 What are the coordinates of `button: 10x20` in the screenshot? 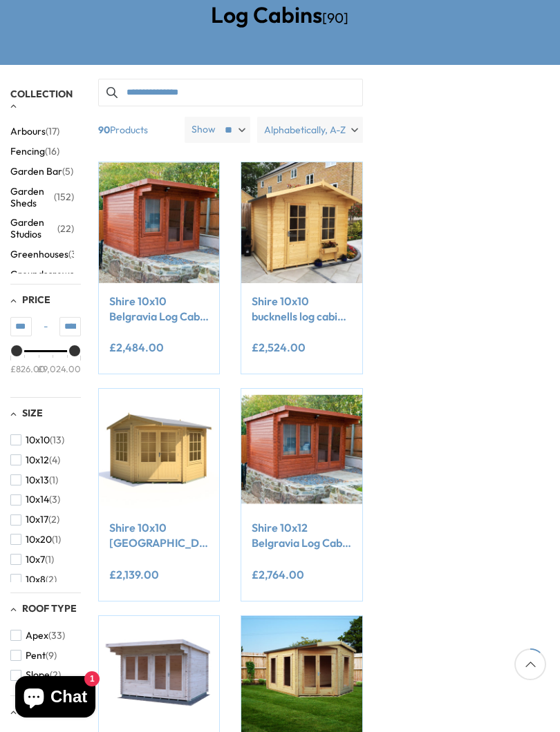 It's located at (35, 539).